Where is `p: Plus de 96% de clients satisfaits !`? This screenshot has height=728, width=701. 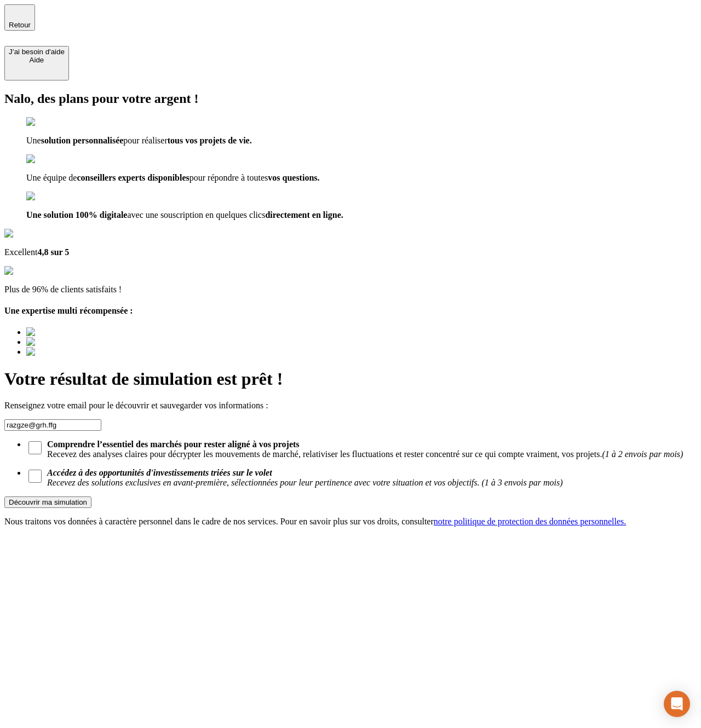
p: Plus de 96% de clients satisfaits ! is located at coordinates (350, 290).